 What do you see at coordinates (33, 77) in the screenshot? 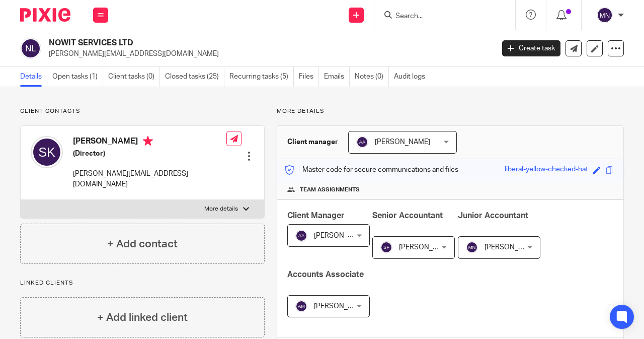
I see `a: Details` at bounding box center [33, 77].